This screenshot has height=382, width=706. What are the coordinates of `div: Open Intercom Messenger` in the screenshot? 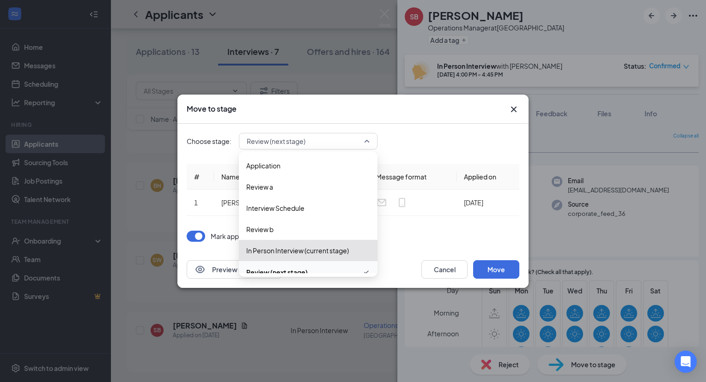 It's located at (685, 362).